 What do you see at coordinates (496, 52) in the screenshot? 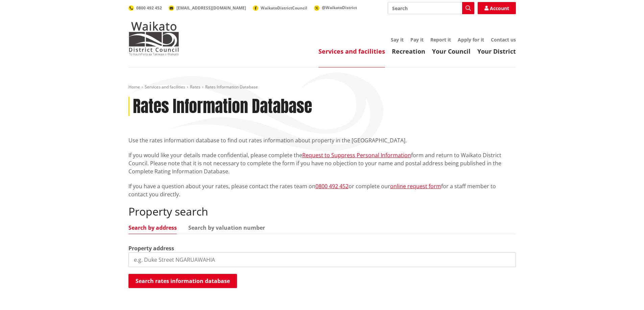
I see `a: Your District` at bounding box center [496, 52].